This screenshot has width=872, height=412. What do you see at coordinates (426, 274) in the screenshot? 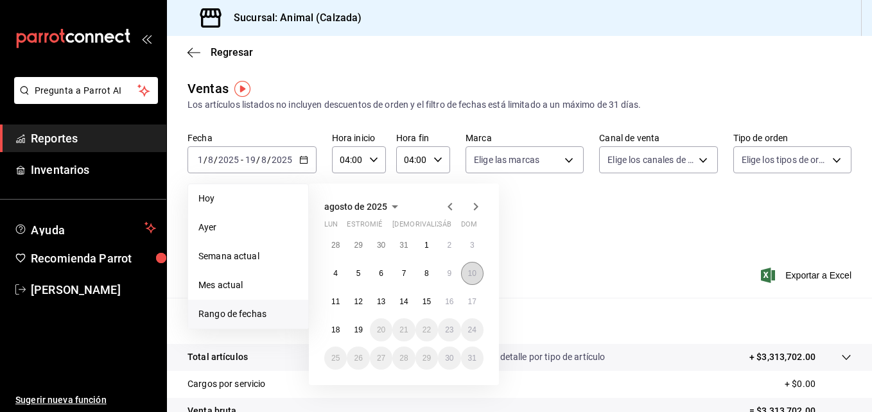
I see `button: 8 de agosto de 2025` at bounding box center [426, 274].